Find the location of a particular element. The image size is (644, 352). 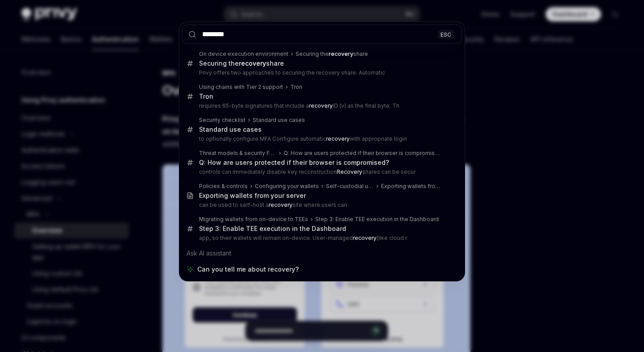

div: Security checklist is located at coordinates (222, 120).